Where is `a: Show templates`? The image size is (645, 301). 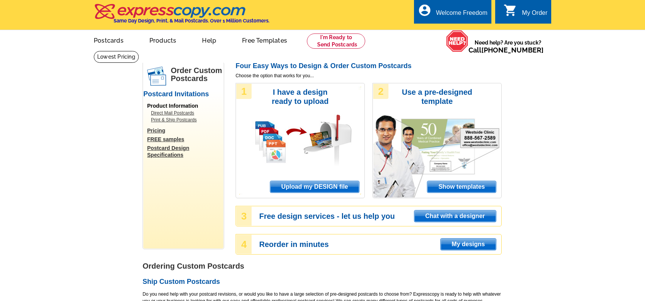
a: Show templates is located at coordinates (461, 187).